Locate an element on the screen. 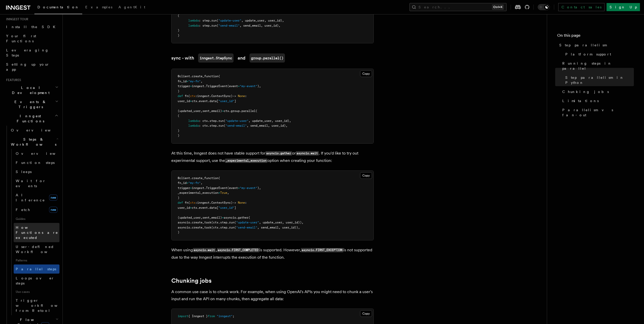 The image size is (644, 324). span: Fetch is located at coordinates (23, 210).